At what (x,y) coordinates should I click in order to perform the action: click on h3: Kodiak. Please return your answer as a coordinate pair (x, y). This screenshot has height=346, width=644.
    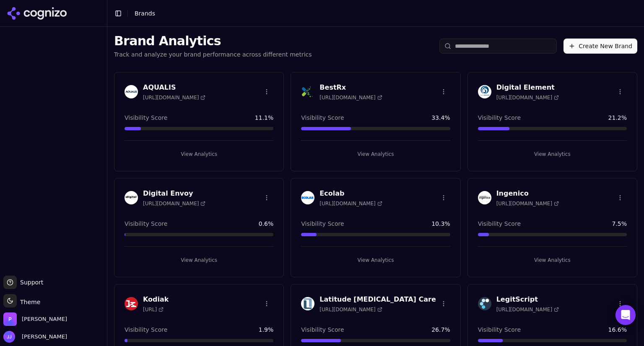
    Looking at the image, I should click on (155, 299).